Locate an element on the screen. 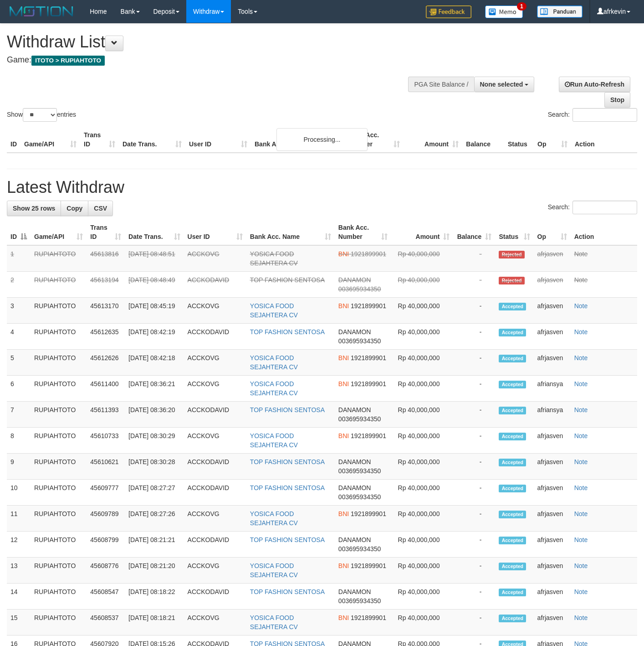 Image resolution: width=644 pixels, height=646 pixels. th: User ID: activate to sort column ascending is located at coordinates (215, 232).